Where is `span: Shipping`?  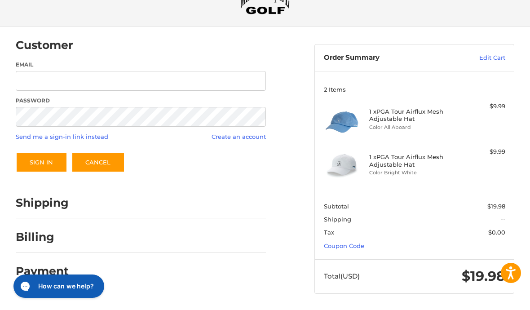 span: Shipping is located at coordinates (338, 219).